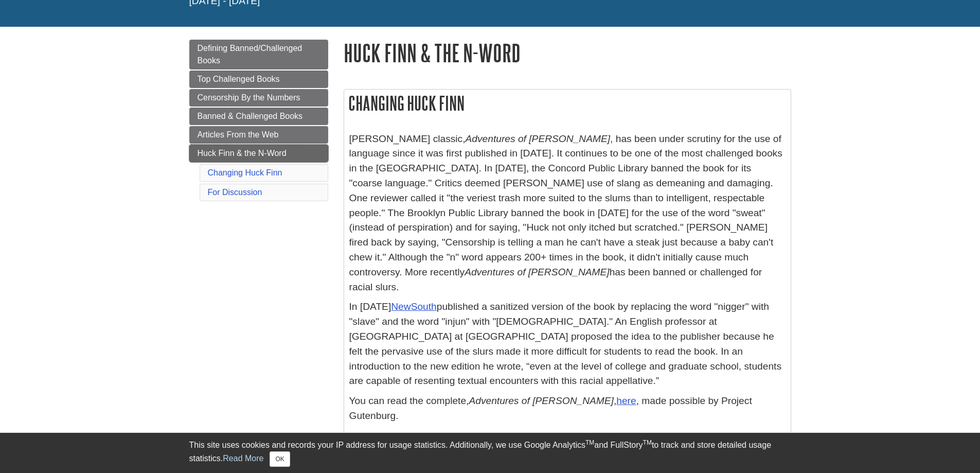 This screenshot has height=473, width=980. I want to click on span: Huck Finn & the N-Word, so click(241, 152).